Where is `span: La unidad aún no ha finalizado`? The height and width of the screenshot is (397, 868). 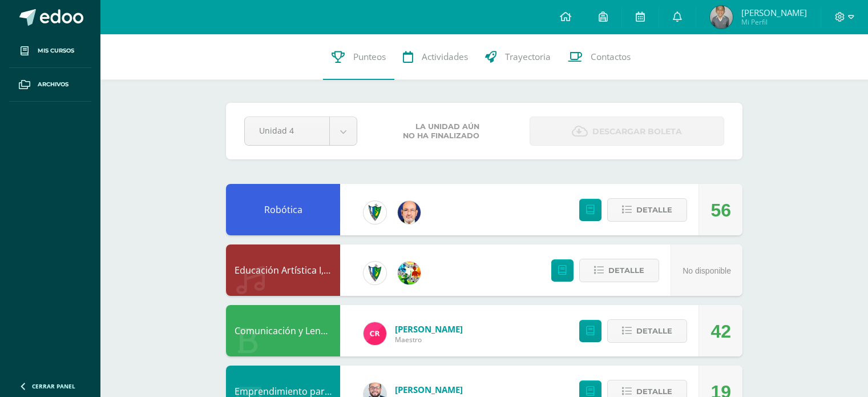
span: La unidad aún no ha finalizado is located at coordinates (441, 131).